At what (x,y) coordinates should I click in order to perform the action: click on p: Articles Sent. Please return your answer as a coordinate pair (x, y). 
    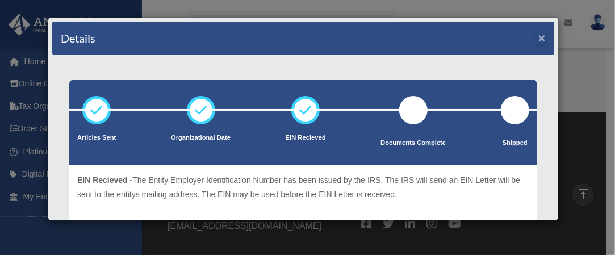
    Looking at the image, I should click on (97, 138).